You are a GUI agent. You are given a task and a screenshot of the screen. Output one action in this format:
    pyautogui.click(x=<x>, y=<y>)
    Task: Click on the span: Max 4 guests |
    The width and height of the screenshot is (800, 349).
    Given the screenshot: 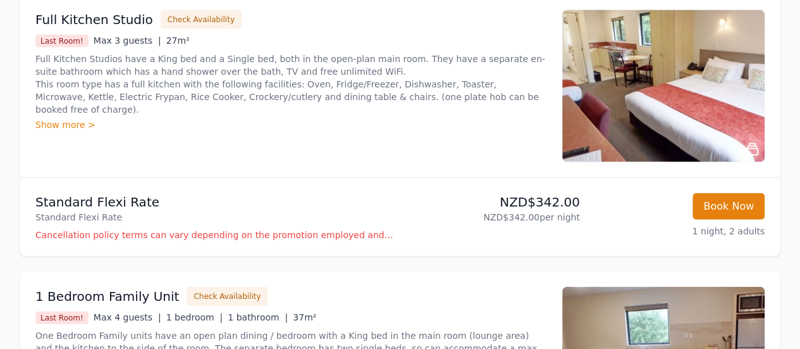 What is the action you would take?
    pyautogui.click(x=127, y=317)
    